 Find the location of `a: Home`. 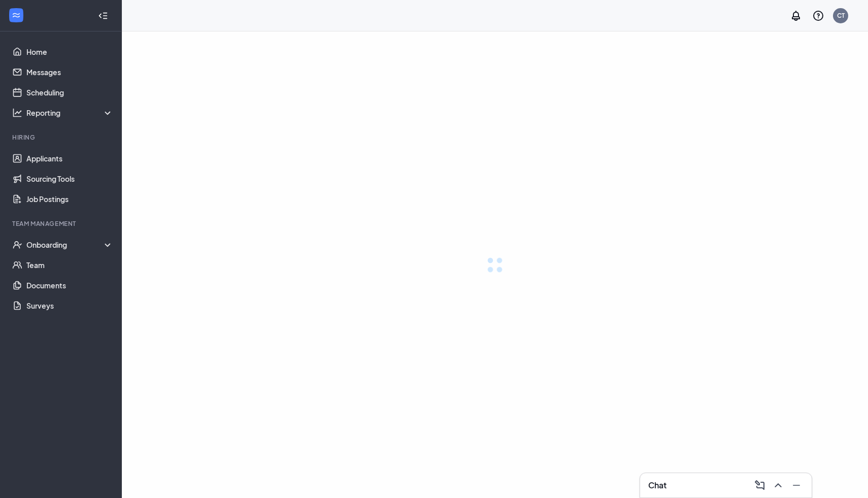

a: Home is located at coordinates (69, 52).